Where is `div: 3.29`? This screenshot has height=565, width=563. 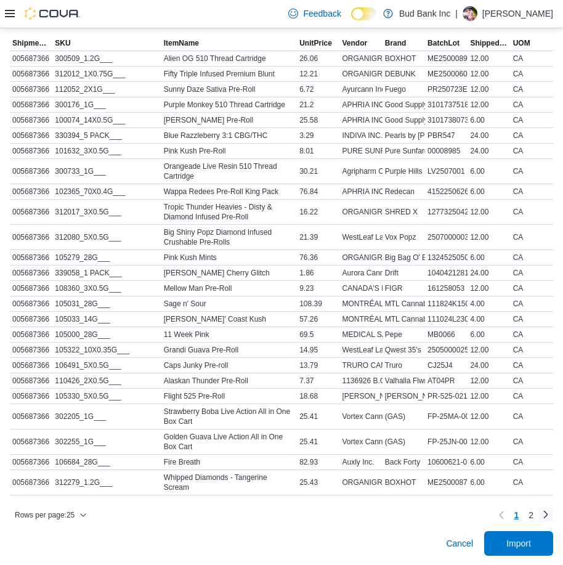 div: 3.29 is located at coordinates (318, 136).